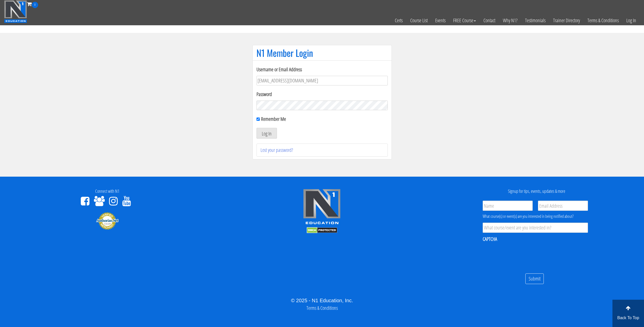 The image size is (644, 327). Describe the element at coordinates (535, 279) in the screenshot. I see `input: Submit` at that location.